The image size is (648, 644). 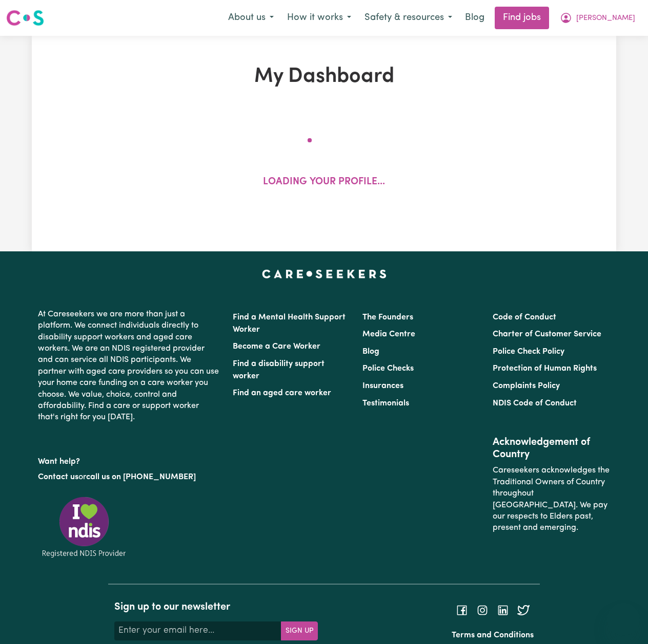 What do you see at coordinates (129, 477) in the screenshot?
I see `p: or` at bounding box center [129, 477].